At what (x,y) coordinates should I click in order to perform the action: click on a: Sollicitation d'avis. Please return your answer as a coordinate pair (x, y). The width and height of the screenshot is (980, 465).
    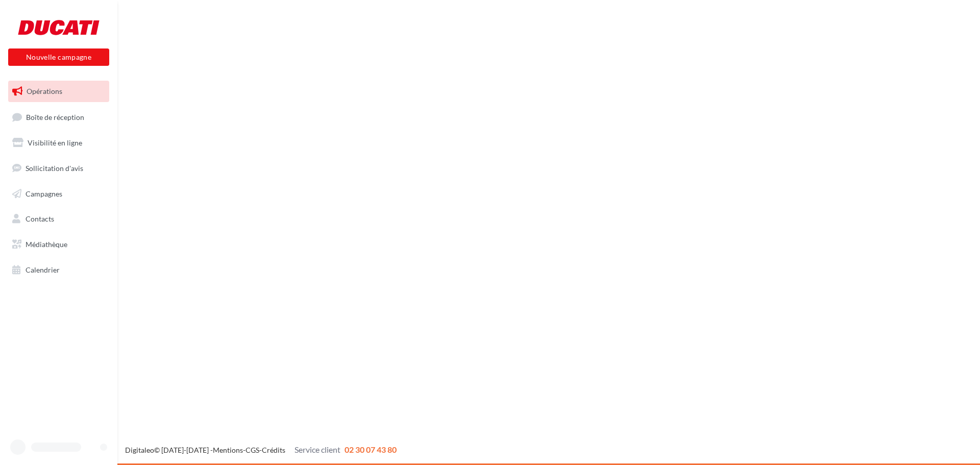
    Looking at the image, I should click on (59, 168).